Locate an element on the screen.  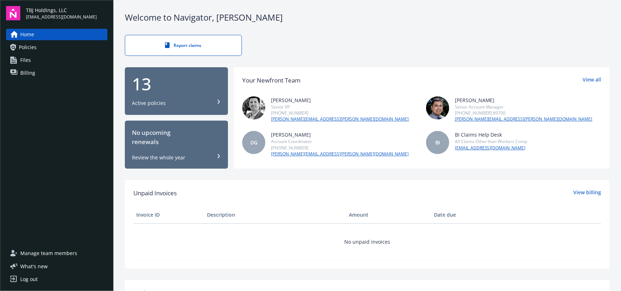
a: View all is located at coordinates (591, 80).